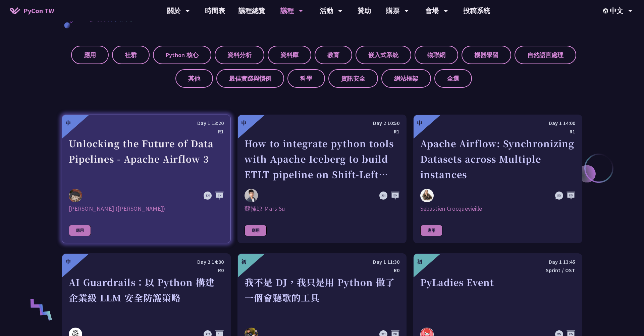  Describe the element at coordinates (322, 298) in the screenshot. I see `div: 我不是 DJ，我只是用 Python 做了一個會聽歌的工具` at that location.